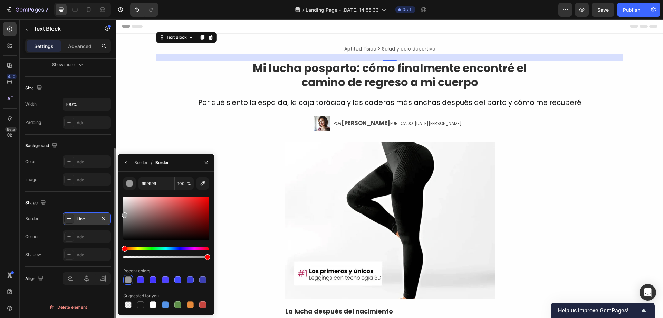 The height and width of the screenshot is (318, 663). I want to click on div: Corner, so click(32, 236).